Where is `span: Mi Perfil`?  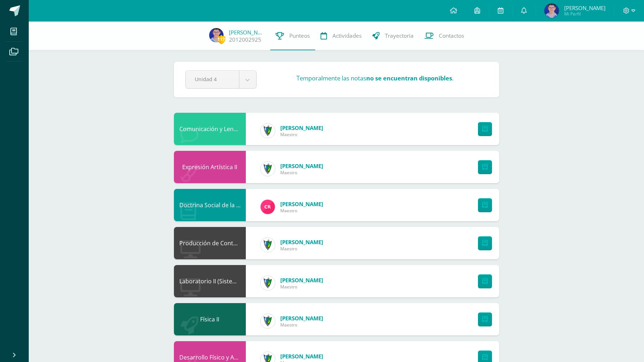
span: Mi Perfil is located at coordinates (584, 14).